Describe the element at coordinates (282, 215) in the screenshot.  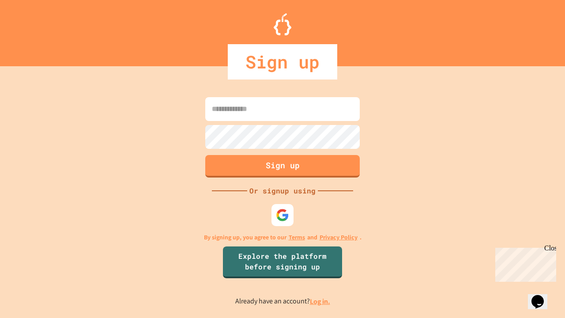
I see `img: google-icon.svg` at that location.